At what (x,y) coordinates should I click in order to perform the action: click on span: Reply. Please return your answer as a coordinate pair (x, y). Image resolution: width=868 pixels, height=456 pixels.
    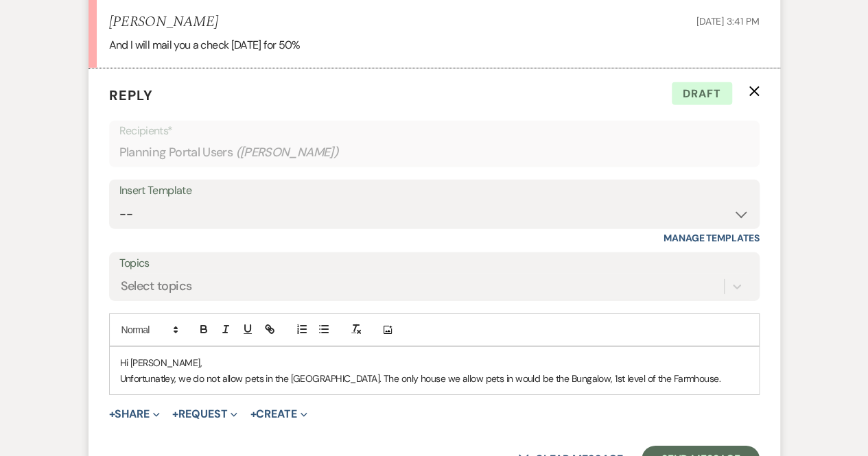
    Looking at the image, I should click on (131, 95).